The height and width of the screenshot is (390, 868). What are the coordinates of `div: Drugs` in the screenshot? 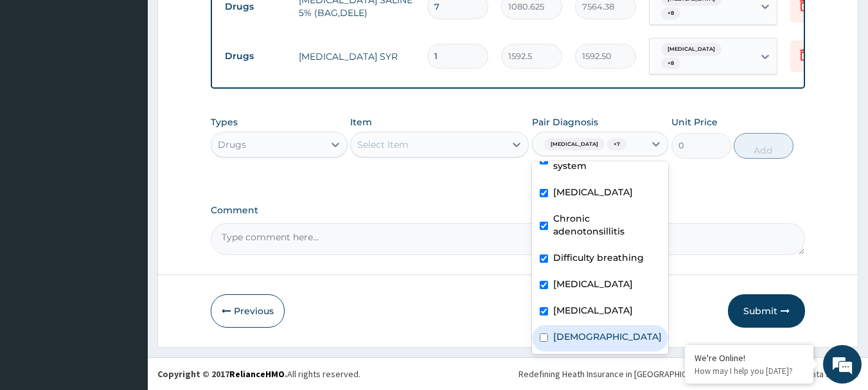 It's located at (232, 145).